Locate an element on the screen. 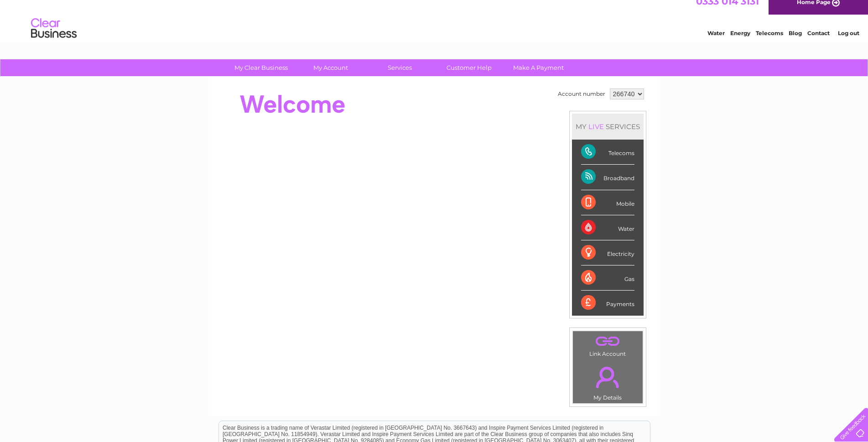  div: LIVE is located at coordinates (596, 126).